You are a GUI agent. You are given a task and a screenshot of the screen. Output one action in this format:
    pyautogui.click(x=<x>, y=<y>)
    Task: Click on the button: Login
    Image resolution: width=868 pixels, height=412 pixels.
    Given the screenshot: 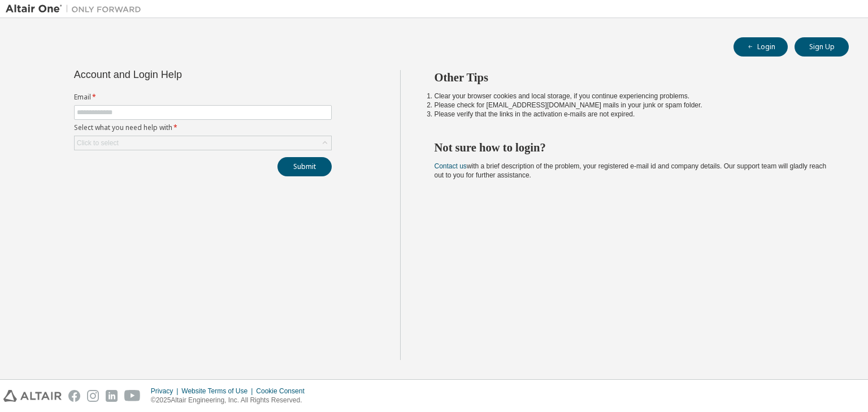 What is the action you would take?
    pyautogui.click(x=761, y=47)
    